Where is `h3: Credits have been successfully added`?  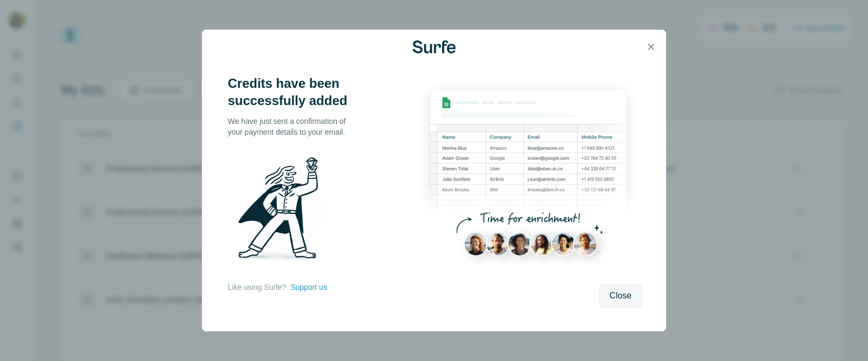 h3: Credits have been successfully added is located at coordinates (292, 92).